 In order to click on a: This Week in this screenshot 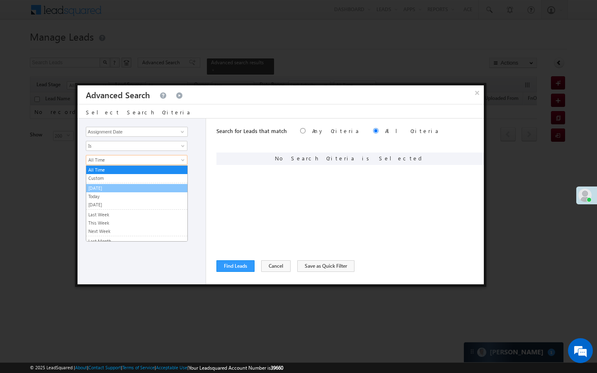, I will do `click(137, 223)`.